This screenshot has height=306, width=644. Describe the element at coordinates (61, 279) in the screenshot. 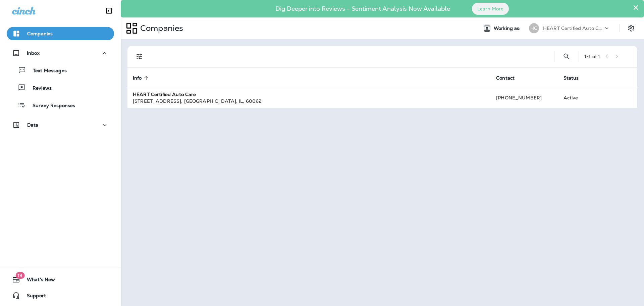

I see `button: 19What's New` at that location.